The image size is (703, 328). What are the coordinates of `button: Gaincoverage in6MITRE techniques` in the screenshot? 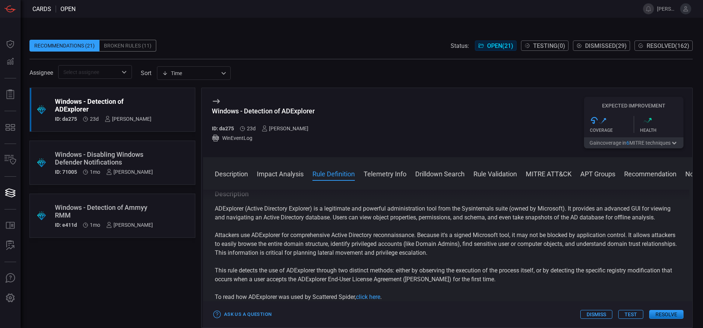 It's located at (634, 143).